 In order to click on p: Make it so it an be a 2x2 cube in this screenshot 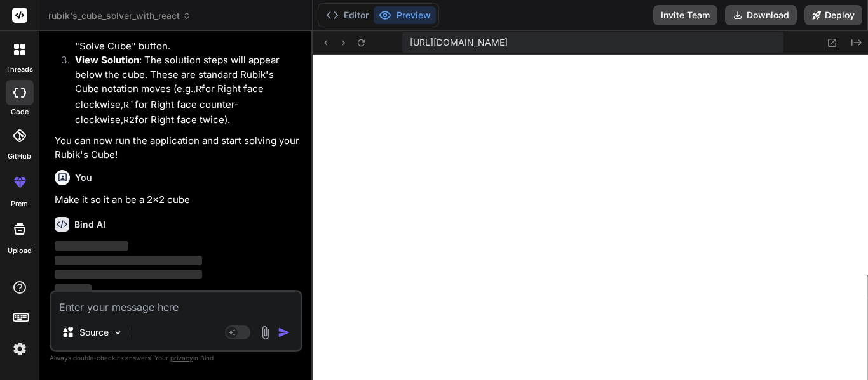, I will do `click(178, 200)`.